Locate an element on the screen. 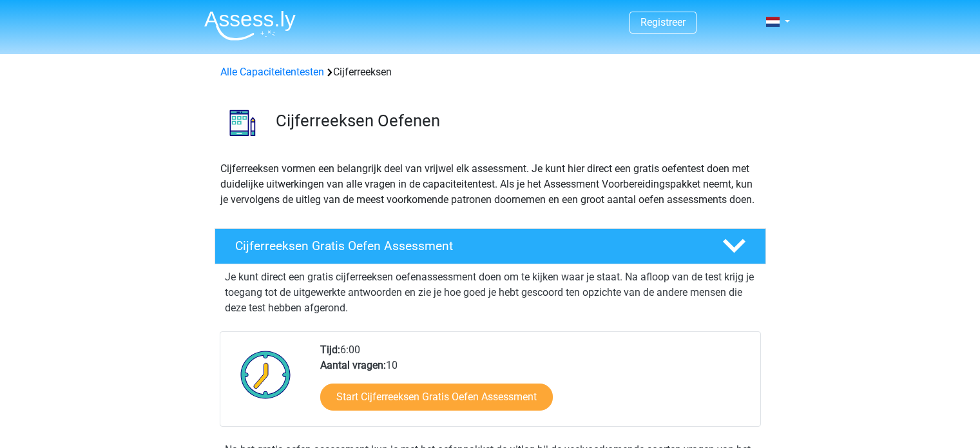 The height and width of the screenshot is (448, 980). b: Tijd: is located at coordinates (330, 349).